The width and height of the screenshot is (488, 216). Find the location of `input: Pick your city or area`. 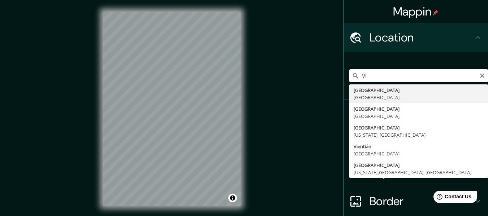

input: Pick your city or area is located at coordinates (419, 76).